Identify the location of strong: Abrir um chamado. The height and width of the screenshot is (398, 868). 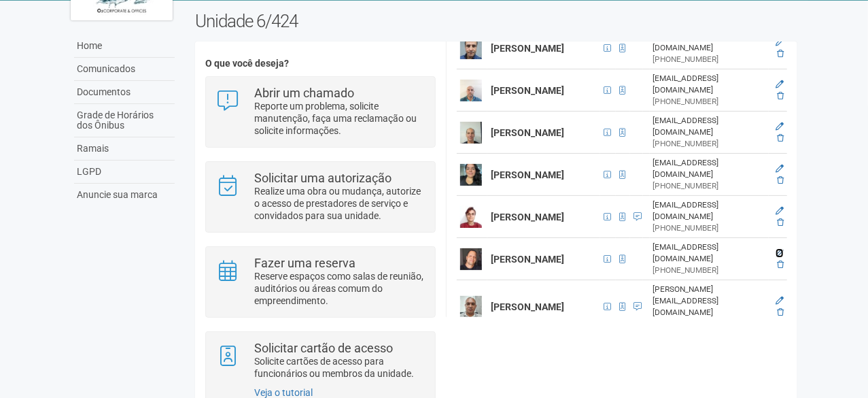
(304, 93).